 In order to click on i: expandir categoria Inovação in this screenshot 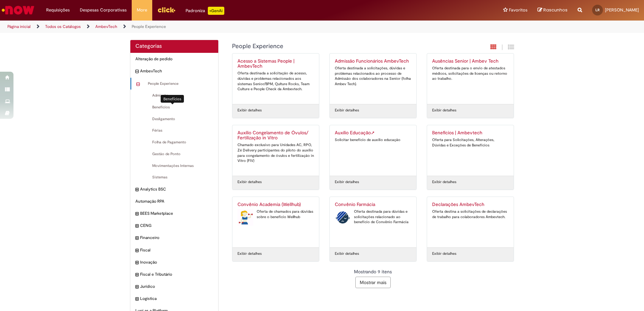, I will do `click(137, 263)`.